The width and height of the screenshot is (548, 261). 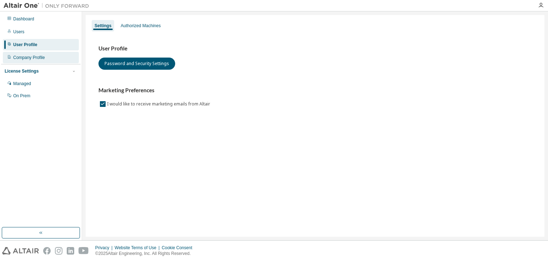 I want to click on p: © 2025 Altair Engineering, Inc. All Rights Reserved., so click(x=146, y=253).